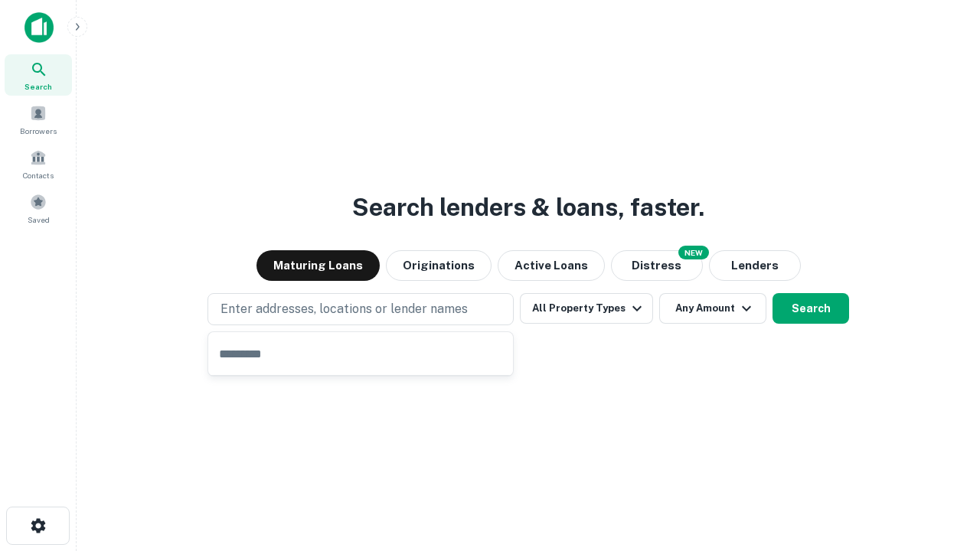 Image resolution: width=980 pixels, height=551 pixels. Describe the element at coordinates (694, 253) in the screenshot. I see `div: NEW` at that location.